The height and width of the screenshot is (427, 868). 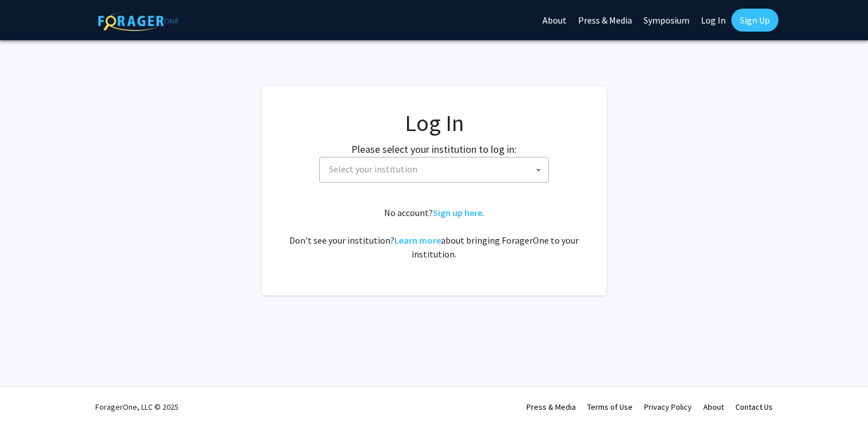 I want to click on a: Sign Up, so click(x=755, y=20).